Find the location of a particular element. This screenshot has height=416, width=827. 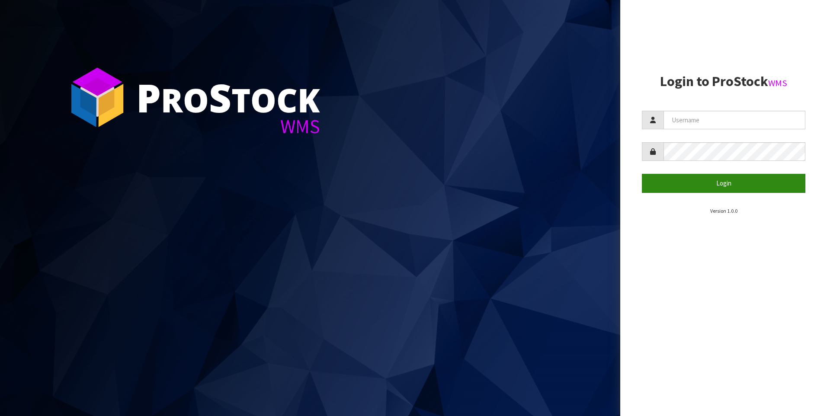

div: ro tock is located at coordinates (228, 97).